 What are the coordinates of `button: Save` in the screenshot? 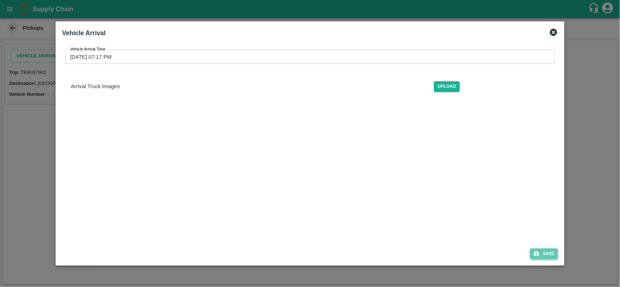 It's located at (544, 254).